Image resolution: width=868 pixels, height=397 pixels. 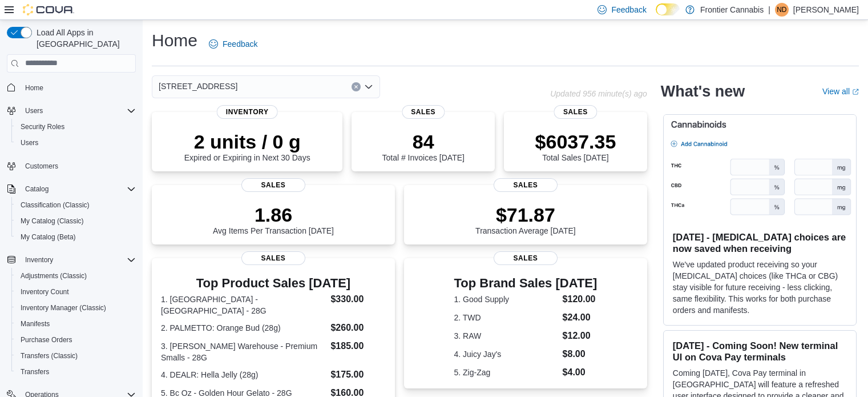 I want to click on a: Transfers (Classic), so click(x=49, y=356).